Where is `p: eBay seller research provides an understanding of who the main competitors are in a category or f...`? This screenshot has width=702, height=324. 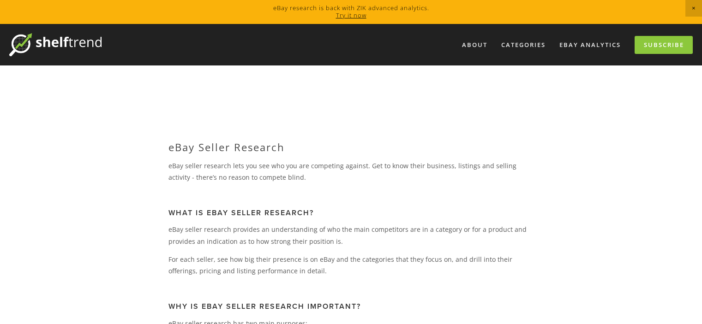 p: eBay seller research provides an understanding of who the main competitors are in a category or f... is located at coordinates (351, 235).